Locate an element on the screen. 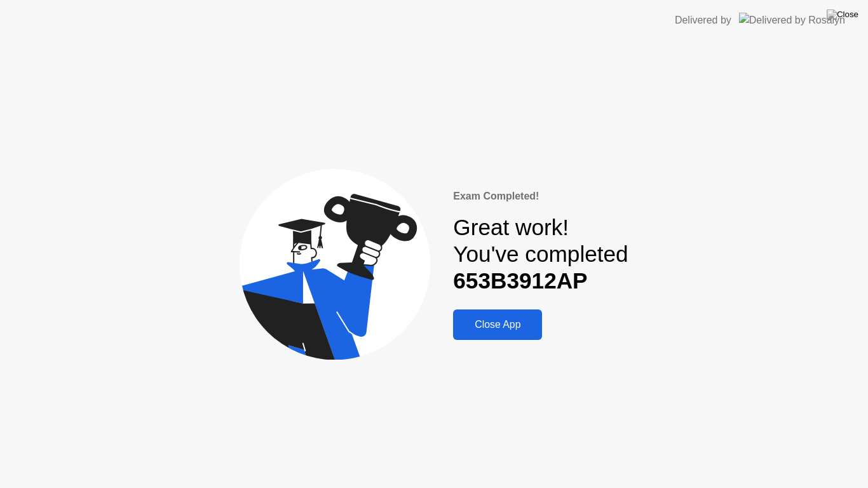 The width and height of the screenshot is (868, 488). button: Close App is located at coordinates (497, 325).